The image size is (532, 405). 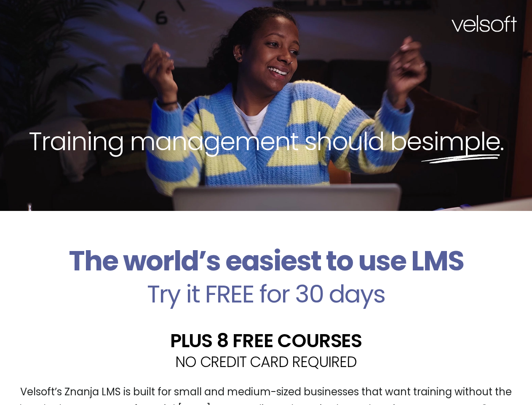 What do you see at coordinates (266, 294) in the screenshot?
I see `h2: Try it FREE for 30 days` at bounding box center [266, 294].